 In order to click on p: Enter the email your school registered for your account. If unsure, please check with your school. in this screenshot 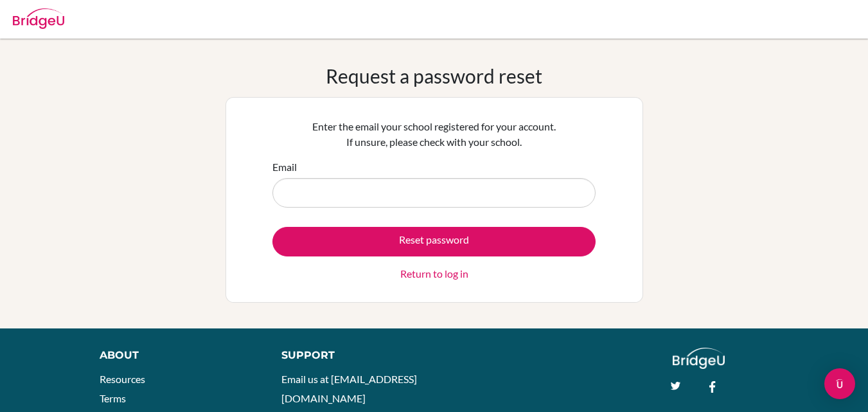, I will do `click(434, 134)`.